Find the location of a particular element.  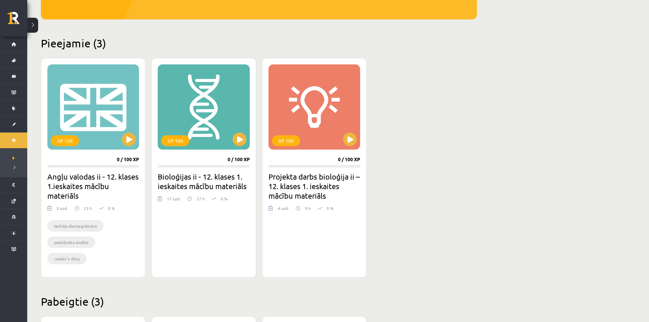

p: 9 h is located at coordinates (308, 208).